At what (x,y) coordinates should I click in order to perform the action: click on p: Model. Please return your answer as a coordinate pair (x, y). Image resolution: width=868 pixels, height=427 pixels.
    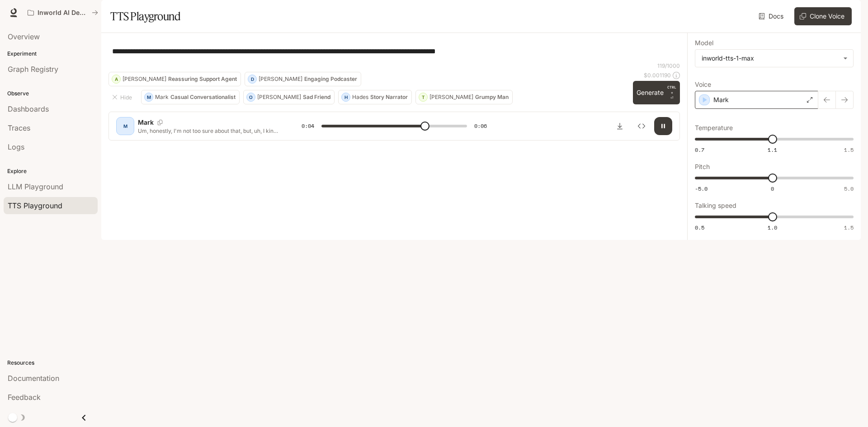
    Looking at the image, I should click on (704, 43).